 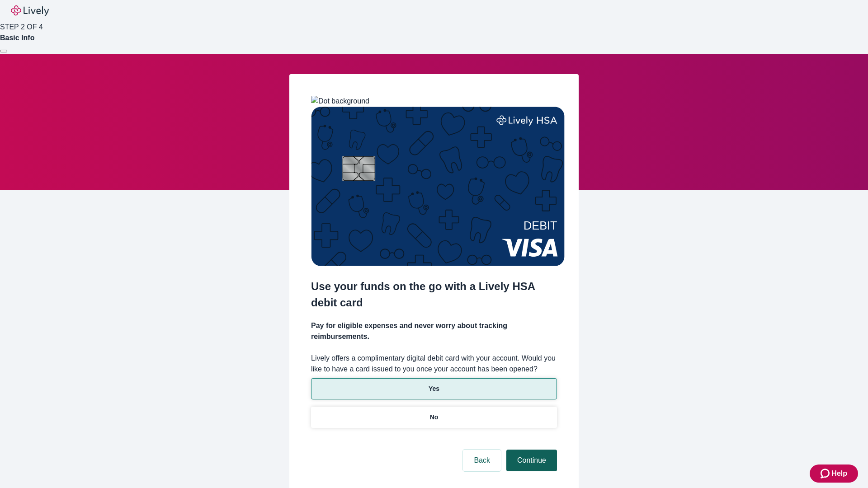 I want to click on label: Lively offers a complimentary digital debit card with your account. Would you like to have a card..., so click(x=434, y=364).